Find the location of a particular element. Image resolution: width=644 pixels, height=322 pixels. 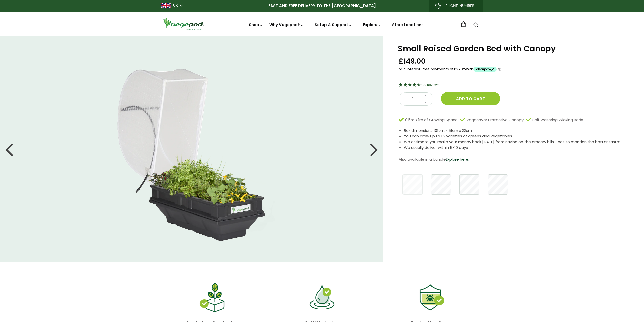

a: Why Vegepod? is located at coordinates (287, 25).